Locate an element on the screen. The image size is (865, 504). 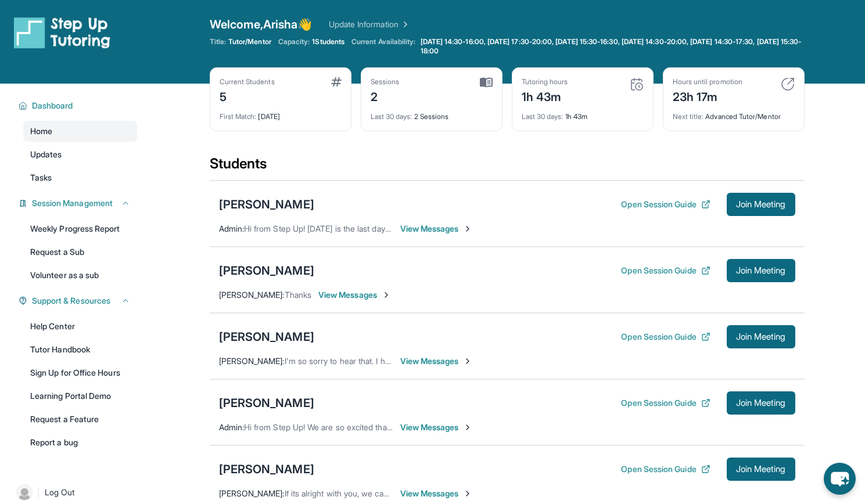
span: Dashboard is located at coordinates (52, 105).